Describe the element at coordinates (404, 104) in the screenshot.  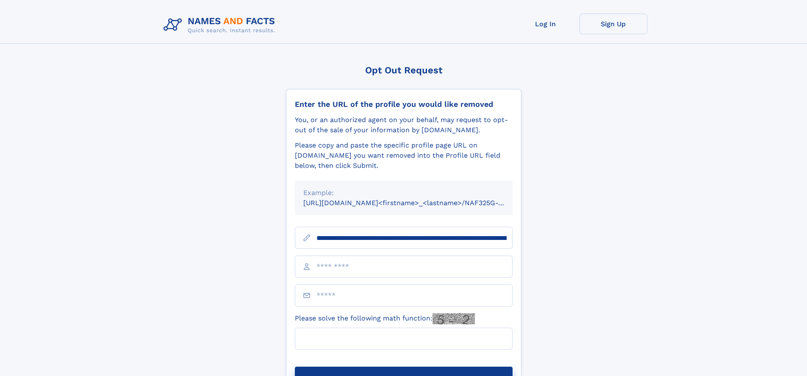
I see `div: Enter the URL of the profile you would like removed` at that location.